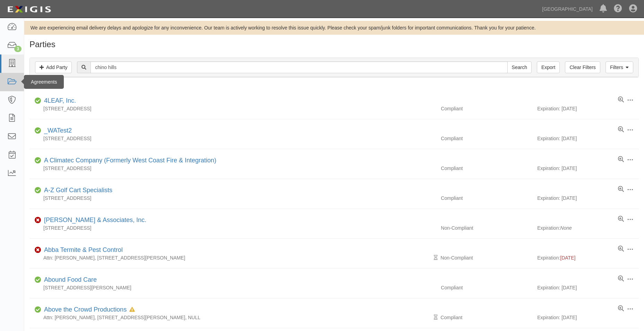 This screenshot has width=644, height=331. Describe the element at coordinates (618, 9) in the screenshot. I see `i: Help Center - Complianz` at that location.